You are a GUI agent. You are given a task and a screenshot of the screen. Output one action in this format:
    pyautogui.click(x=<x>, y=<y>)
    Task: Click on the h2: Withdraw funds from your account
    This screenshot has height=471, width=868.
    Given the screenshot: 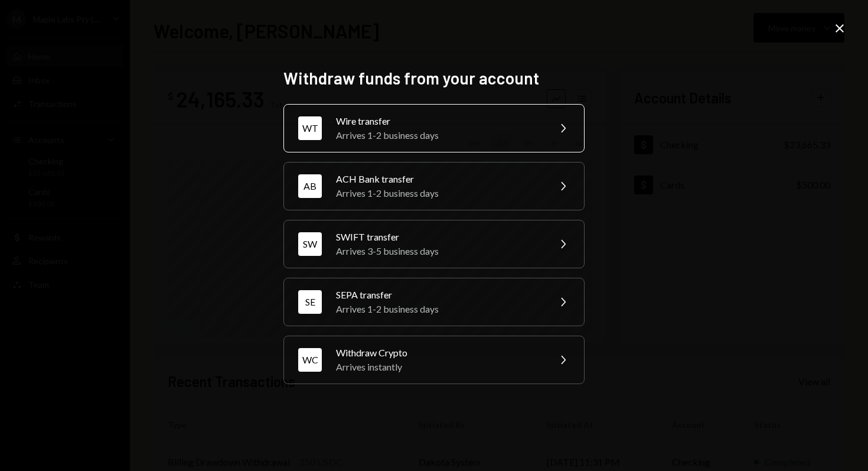 What is the action you would take?
    pyautogui.click(x=434, y=78)
    